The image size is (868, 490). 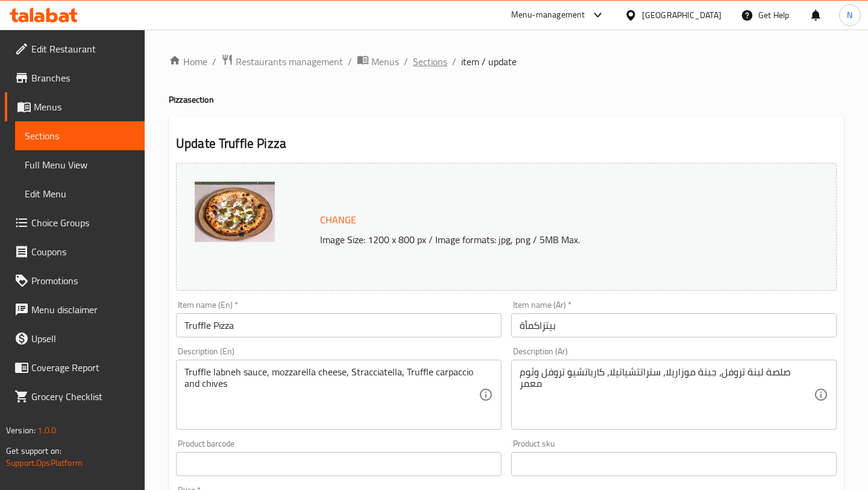 I want to click on h2: Update Truffle Pizza, so click(x=506, y=144).